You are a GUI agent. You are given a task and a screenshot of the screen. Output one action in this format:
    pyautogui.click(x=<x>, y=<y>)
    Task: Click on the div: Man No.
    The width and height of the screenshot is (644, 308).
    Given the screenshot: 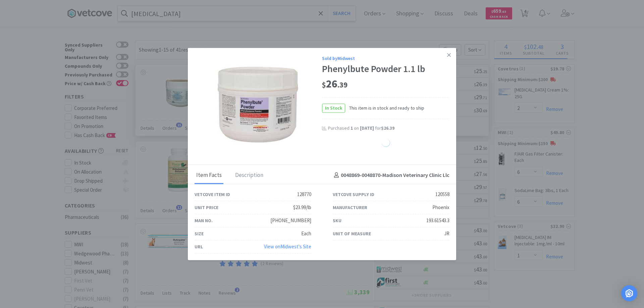 What is the action you would take?
    pyautogui.click(x=204, y=221)
    